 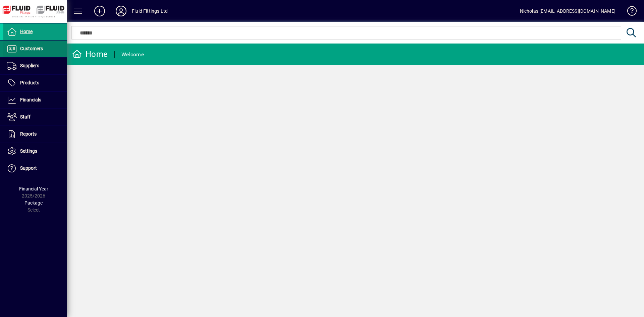 What do you see at coordinates (35, 134) in the screenshot?
I see `a: Reports` at bounding box center [35, 134].